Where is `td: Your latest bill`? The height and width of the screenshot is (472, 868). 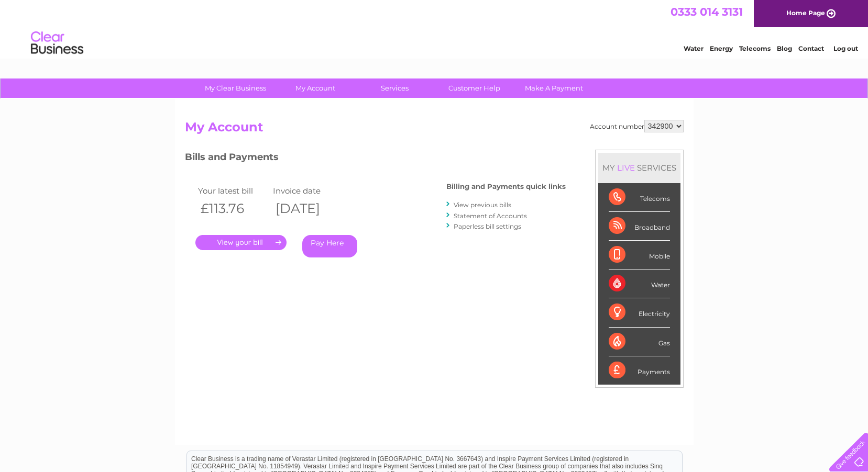 td: Your latest bill is located at coordinates (233, 190).